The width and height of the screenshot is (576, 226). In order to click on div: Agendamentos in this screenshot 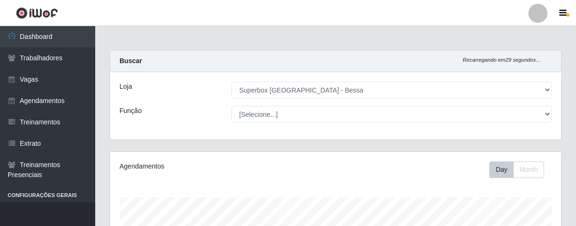, I will do `click(205, 166)`.